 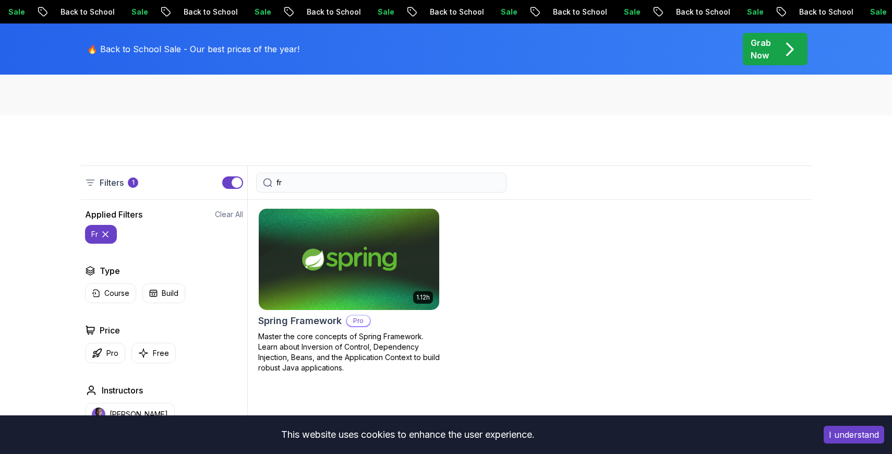 I want to click on button: Free, so click(x=153, y=352).